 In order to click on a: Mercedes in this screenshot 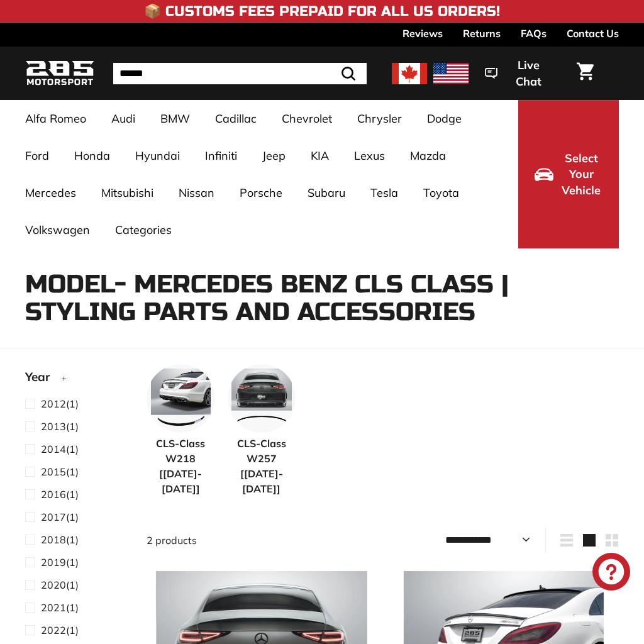, I will do `click(51, 193)`.